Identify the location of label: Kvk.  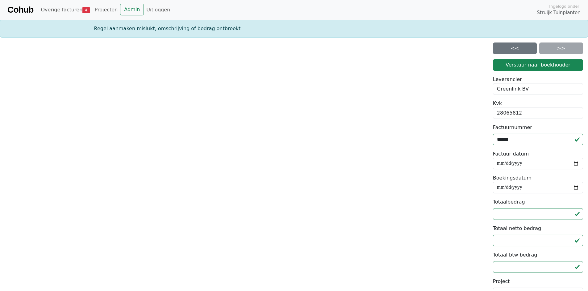
(497, 104).